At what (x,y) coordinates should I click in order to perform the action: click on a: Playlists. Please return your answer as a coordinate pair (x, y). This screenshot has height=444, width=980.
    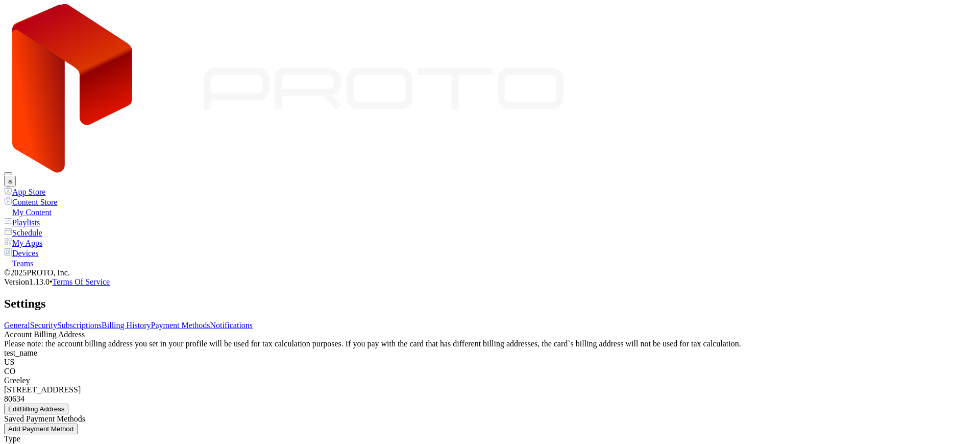
    Looking at the image, I should click on (490, 222).